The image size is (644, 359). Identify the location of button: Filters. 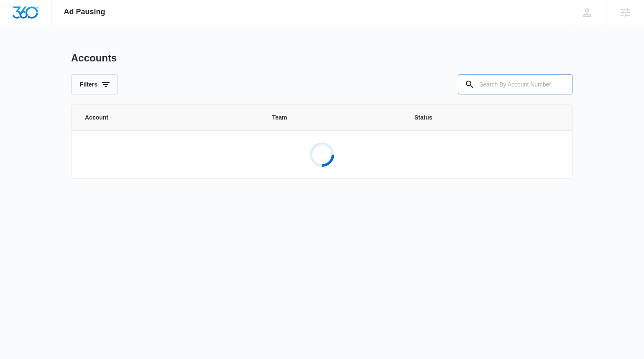
(94, 84).